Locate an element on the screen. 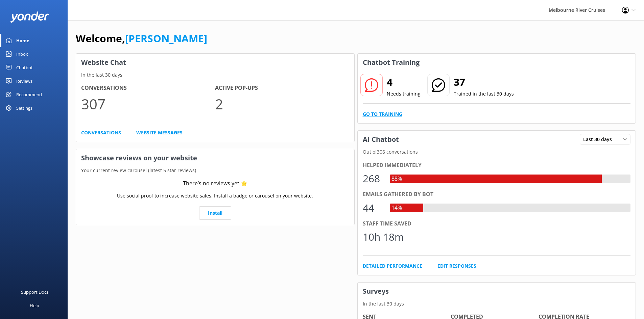  div: Chatbot is located at coordinates (24, 68).